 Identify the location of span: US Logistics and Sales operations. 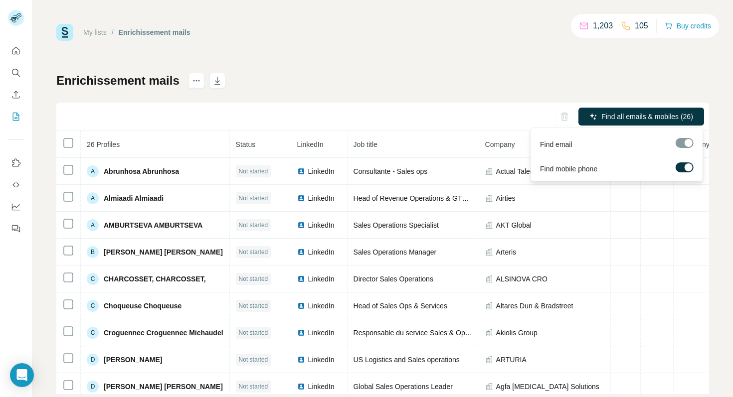
(406, 360).